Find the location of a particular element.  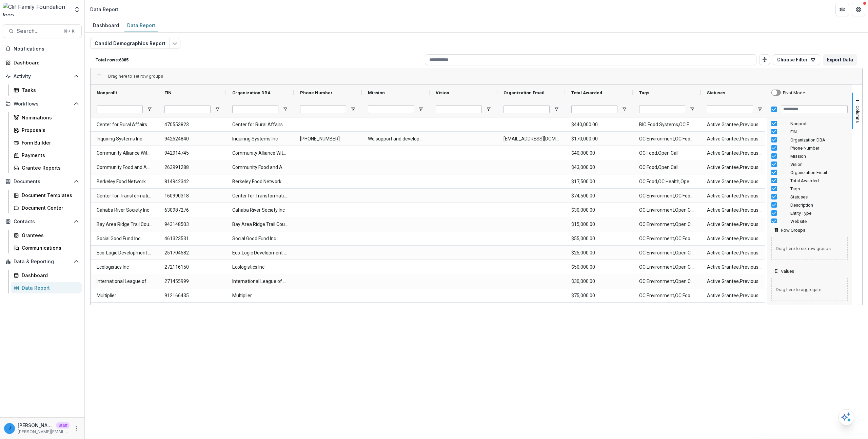

div: Phone Number Column is located at coordinates (809, 148).